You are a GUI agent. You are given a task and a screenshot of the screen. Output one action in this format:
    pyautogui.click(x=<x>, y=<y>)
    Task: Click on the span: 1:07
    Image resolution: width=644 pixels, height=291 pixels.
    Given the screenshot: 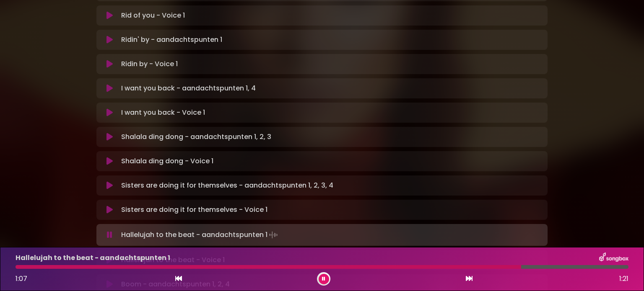 What is the action you would take?
    pyautogui.click(x=21, y=279)
    